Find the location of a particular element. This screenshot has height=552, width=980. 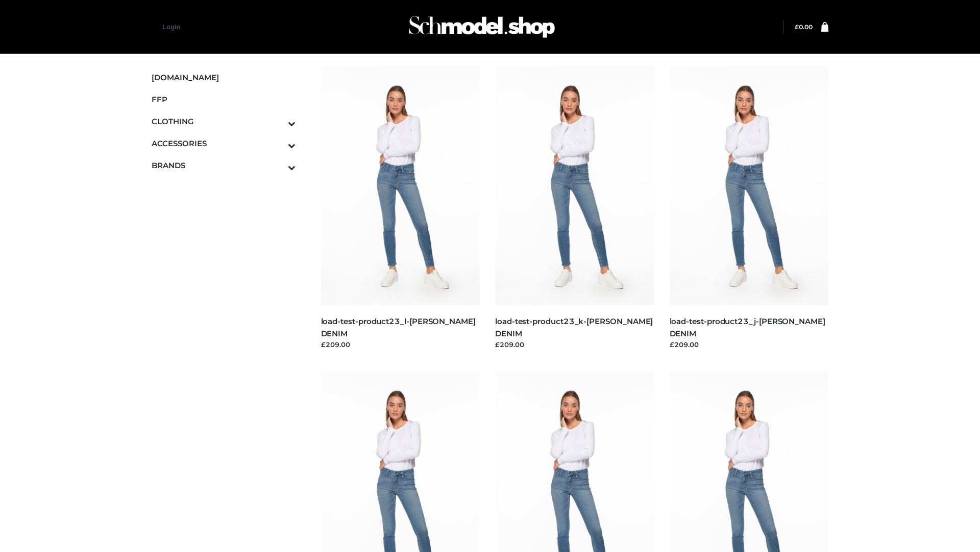

a: ACCESSORIESToggle Submenu is located at coordinates (223, 143).